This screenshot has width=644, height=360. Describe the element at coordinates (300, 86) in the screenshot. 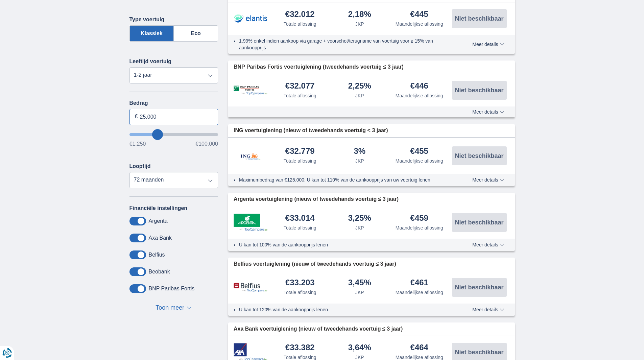

I see `div: €32.077` at that location.